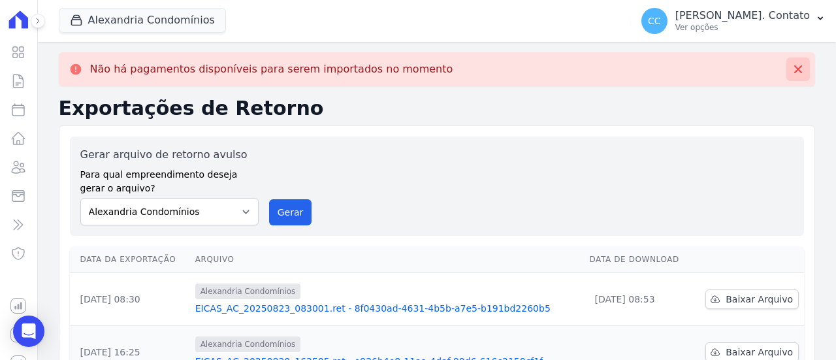 Image resolution: width=836 pixels, height=360 pixels. I want to click on button: Gerar, so click(291, 212).